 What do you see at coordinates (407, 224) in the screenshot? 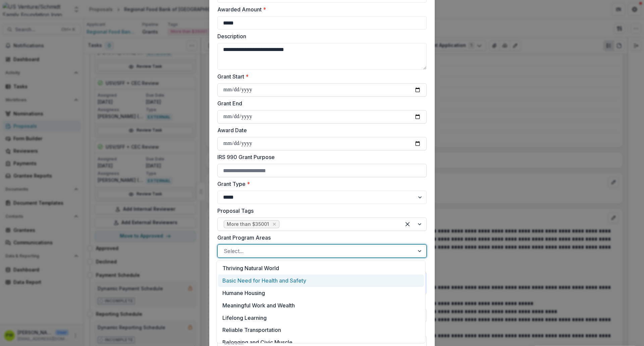
I see `div: Clear selected options` at bounding box center [407, 224].